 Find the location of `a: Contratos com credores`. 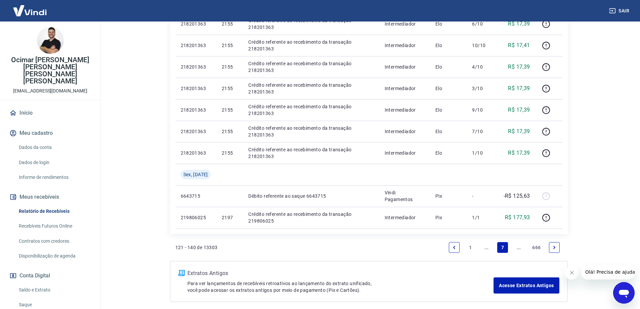

a: Contratos com credores is located at coordinates (54, 241).